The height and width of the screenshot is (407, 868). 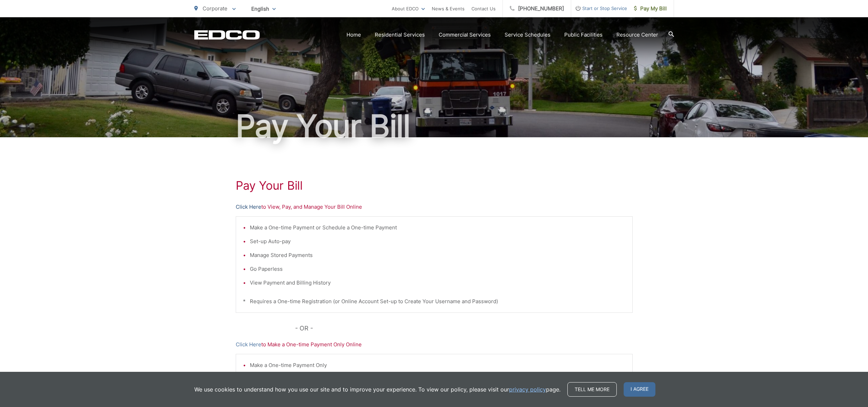 What do you see at coordinates (354, 35) in the screenshot?
I see `a: Home` at bounding box center [354, 35].